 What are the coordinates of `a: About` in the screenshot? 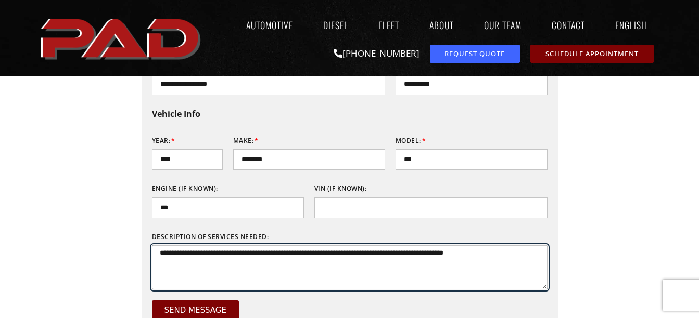 It's located at (441, 25).